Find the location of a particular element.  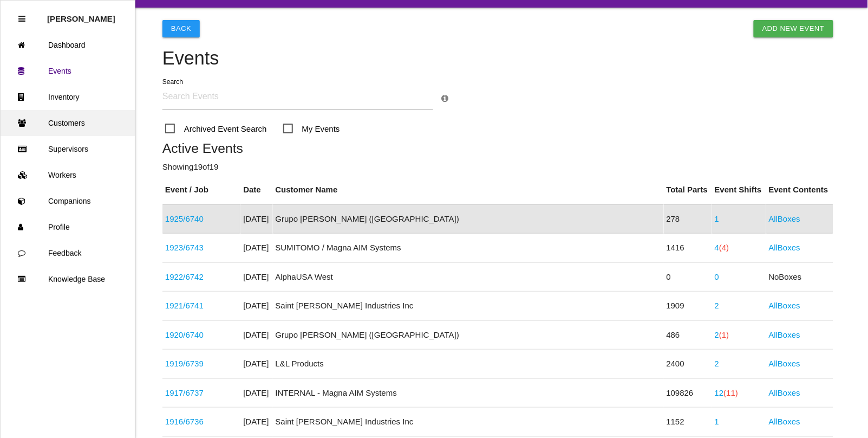

a: 1923/6743 is located at coordinates (184, 247).